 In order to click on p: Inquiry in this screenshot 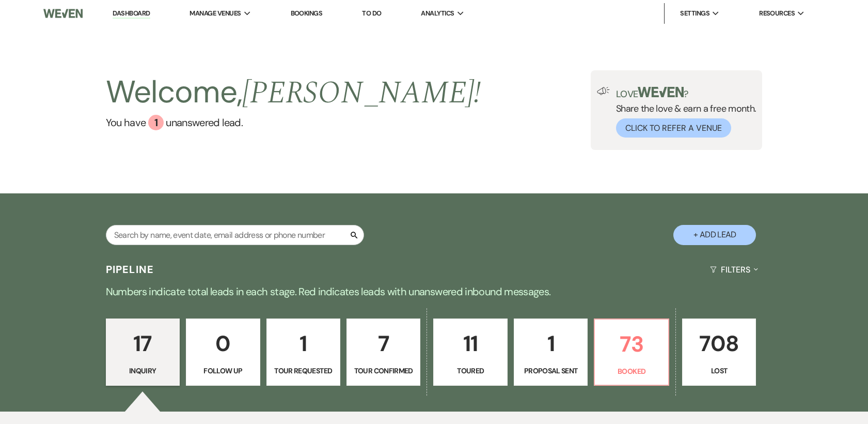, I will do `click(143, 370)`.